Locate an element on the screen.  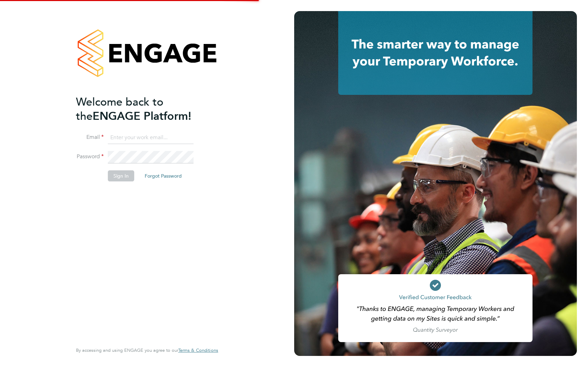
label: Email is located at coordinates (90, 137).